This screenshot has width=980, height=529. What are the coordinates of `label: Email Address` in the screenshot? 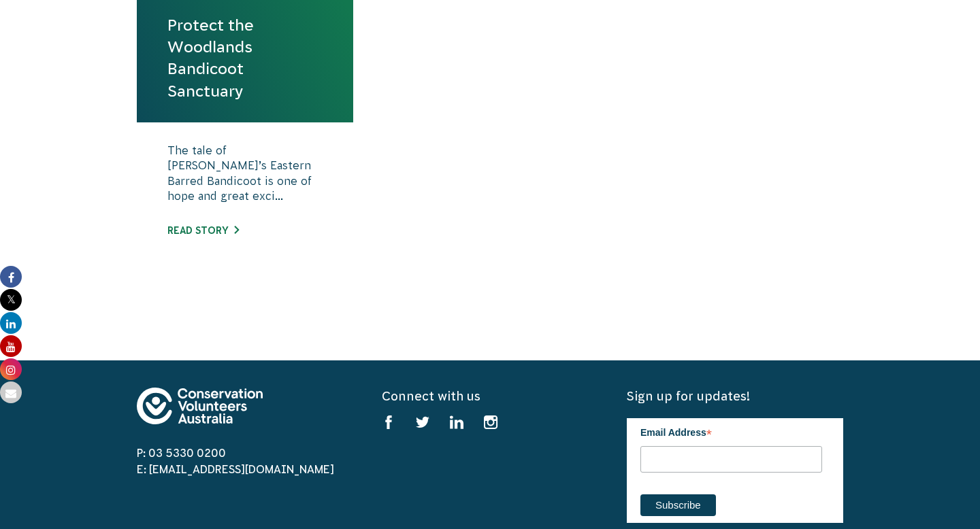 It's located at (731, 431).